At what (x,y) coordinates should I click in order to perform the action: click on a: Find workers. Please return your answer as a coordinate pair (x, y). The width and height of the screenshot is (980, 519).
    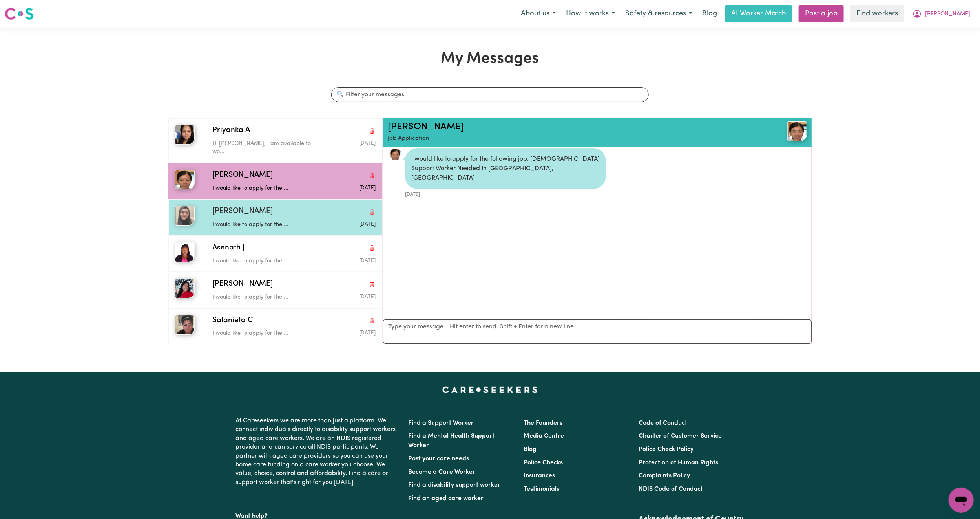
    Looking at the image, I should click on (877, 14).